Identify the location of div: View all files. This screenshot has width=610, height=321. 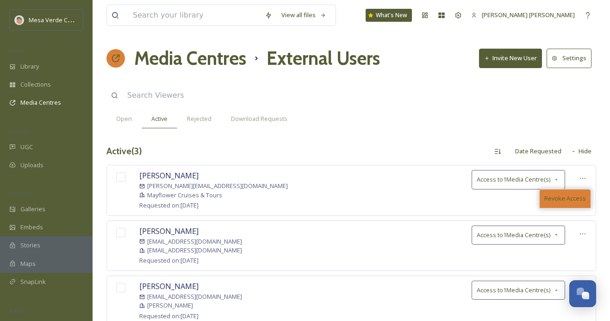
(304, 15).